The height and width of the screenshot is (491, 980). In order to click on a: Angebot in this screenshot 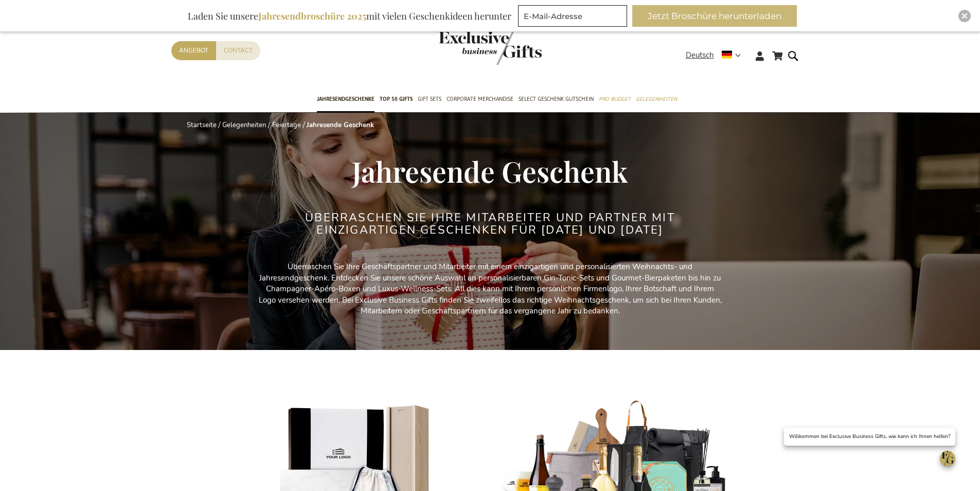, I will do `click(193, 50)`.